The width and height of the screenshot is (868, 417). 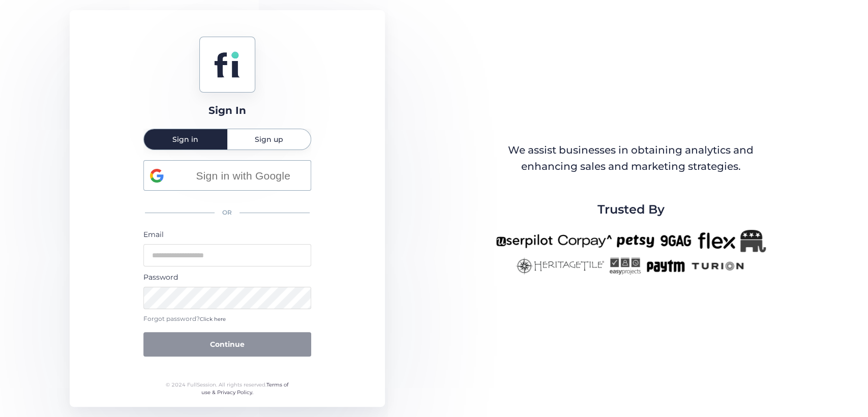 What do you see at coordinates (753, 241) in the screenshot?
I see `img: Republicanlogo-bw.png` at bounding box center [753, 241].